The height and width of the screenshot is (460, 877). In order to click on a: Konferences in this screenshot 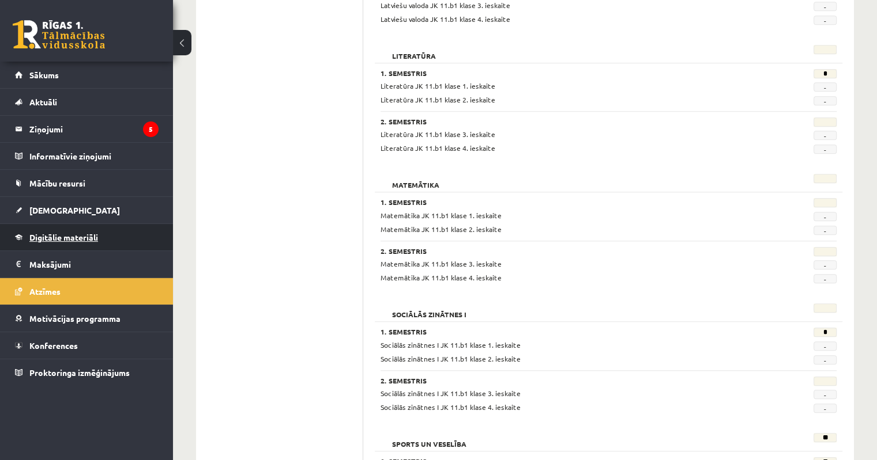, I will do `click(86, 346)`.